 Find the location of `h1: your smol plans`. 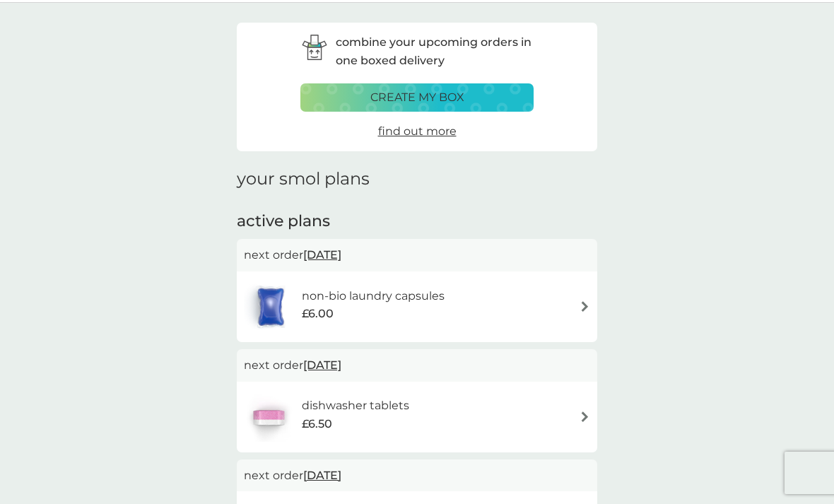

h1: your smol plans is located at coordinates (417, 179).